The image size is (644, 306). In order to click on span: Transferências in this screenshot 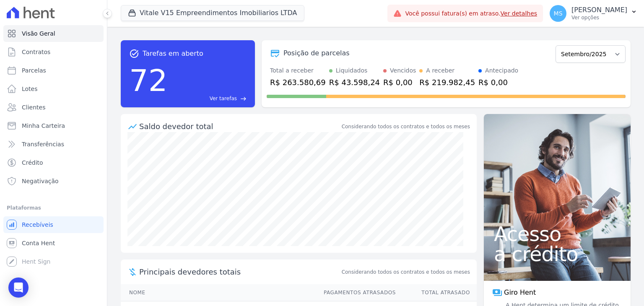, I will do `click(43, 144)`.